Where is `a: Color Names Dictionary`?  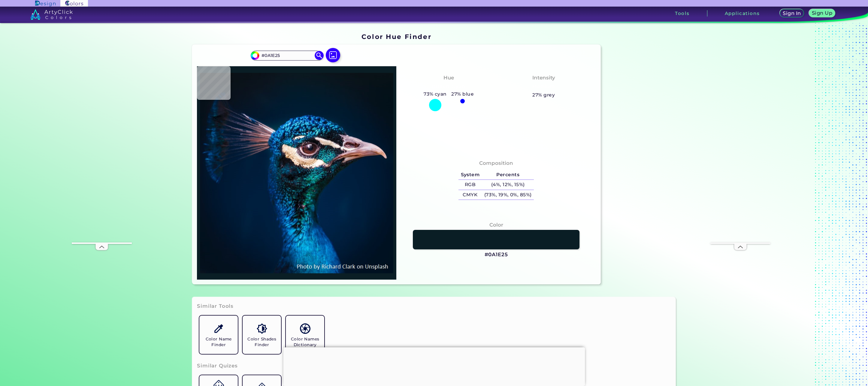 a: Color Names Dictionary is located at coordinates (305, 335).